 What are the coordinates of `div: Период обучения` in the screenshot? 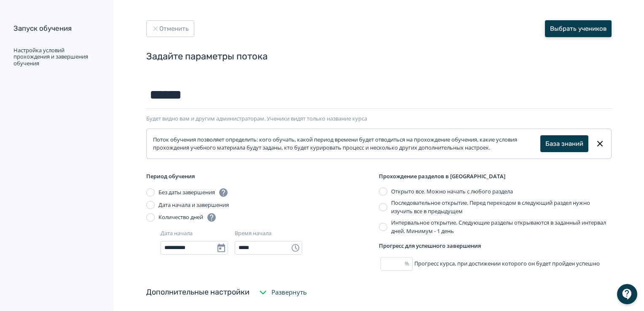 It's located at (262, 177).